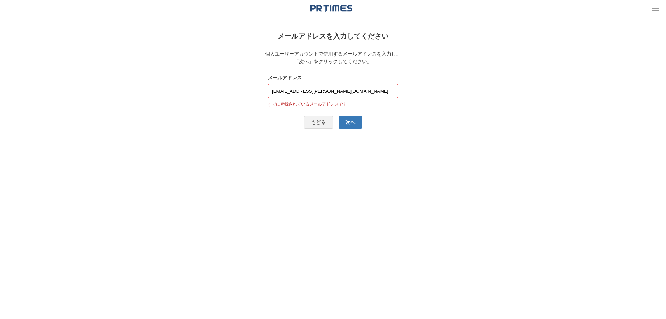 This screenshot has width=666, height=319. I want to click on button: 次へ, so click(350, 122).